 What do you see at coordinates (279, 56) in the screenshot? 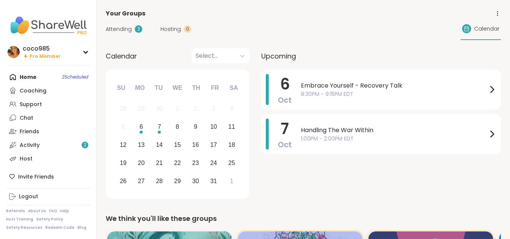
I see `span: Upcoming` at bounding box center [279, 56].